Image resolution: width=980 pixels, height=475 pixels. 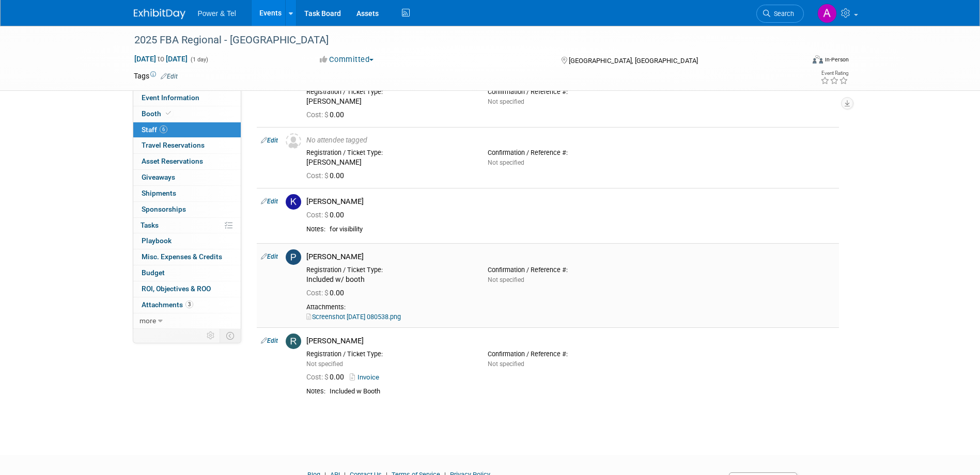 I want to click on span: Shipments, so click(x=159, y=193).